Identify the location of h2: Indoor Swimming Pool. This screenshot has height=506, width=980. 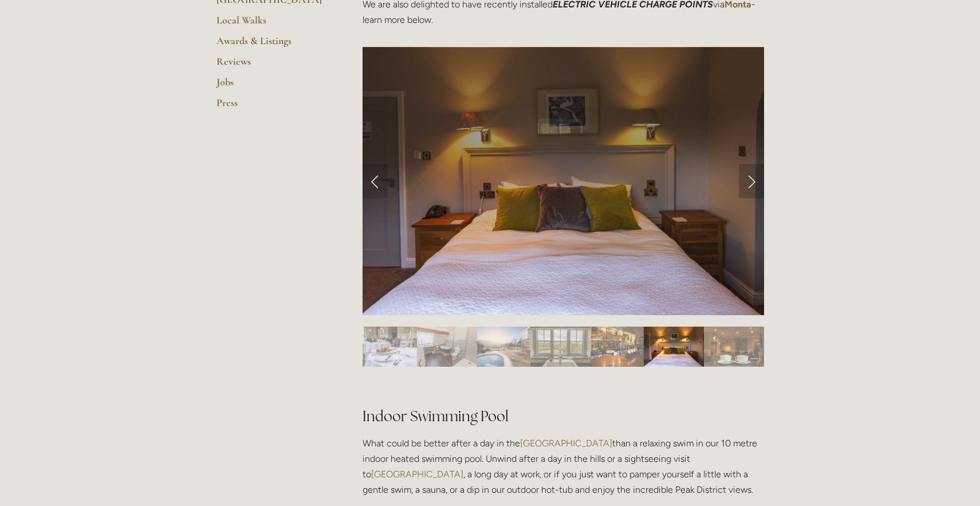
(563, 407).